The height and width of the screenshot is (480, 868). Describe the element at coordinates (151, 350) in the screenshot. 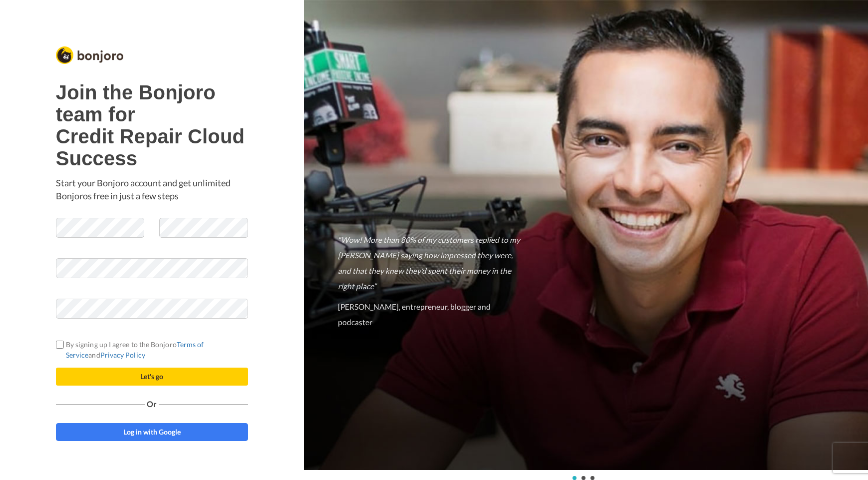

I see `label: By signing up I agree to the Bonjoro and` at that location.